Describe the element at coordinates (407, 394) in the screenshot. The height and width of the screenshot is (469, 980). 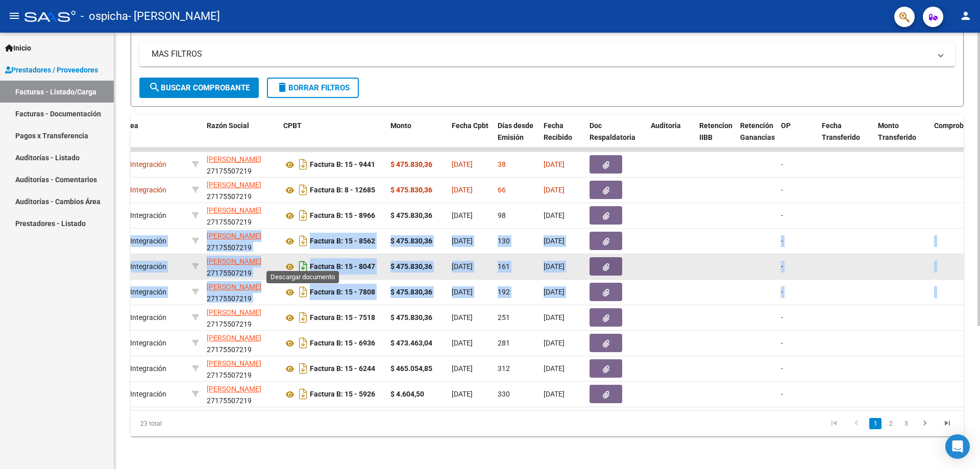
I see `strong: $ 4.604,50` at that location.